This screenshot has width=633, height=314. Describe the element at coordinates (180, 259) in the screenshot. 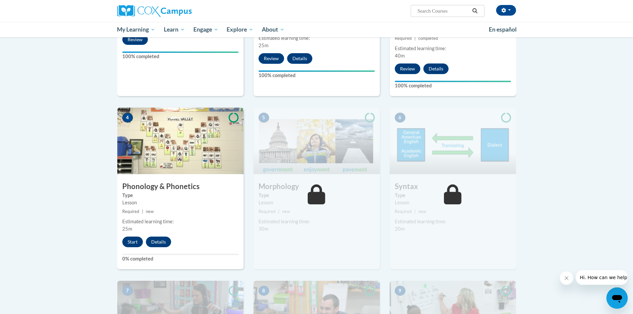

I see `label: 0% completed` at that location.